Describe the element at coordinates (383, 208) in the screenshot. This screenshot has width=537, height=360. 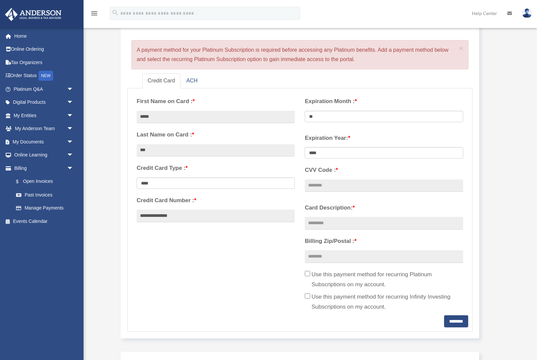
I see `label: Card Description:` at that location.